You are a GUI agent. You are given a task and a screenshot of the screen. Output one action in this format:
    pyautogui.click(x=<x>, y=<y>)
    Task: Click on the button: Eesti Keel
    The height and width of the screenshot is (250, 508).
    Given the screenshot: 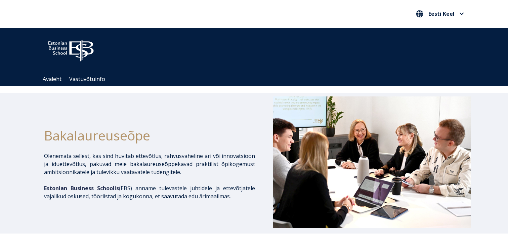 What is the action you would take?
    pyautogui.click(x=440, y=14)
    